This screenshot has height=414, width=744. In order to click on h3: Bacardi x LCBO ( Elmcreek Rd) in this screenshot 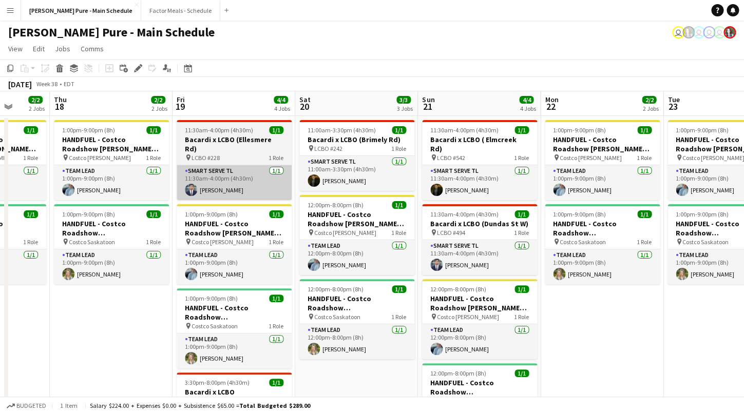, I will do `click(479, 144)`.